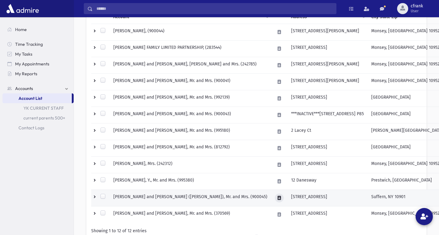 The image size is (439, 235). I want to click on span: My Appointments, so click(32, 64).